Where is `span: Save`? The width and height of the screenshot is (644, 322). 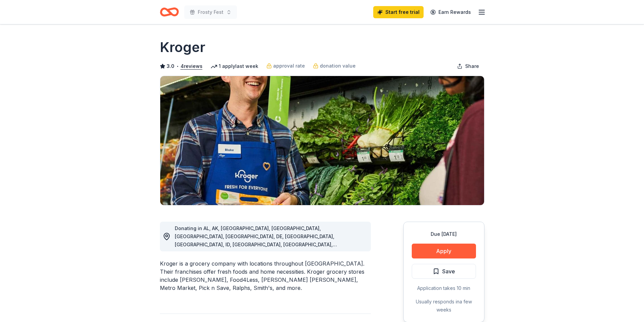
span: Save is located at coordinates (449, 271).